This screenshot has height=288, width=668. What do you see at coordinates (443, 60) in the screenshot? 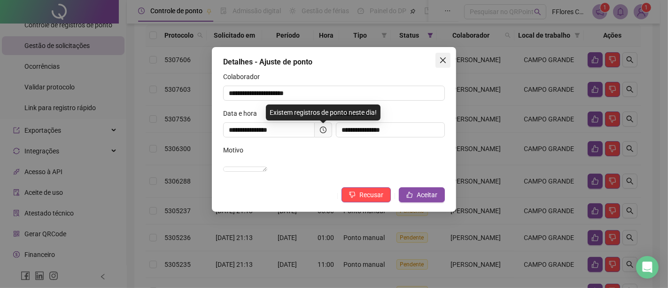
I see `button: Close` at bounding box center [443, 60].